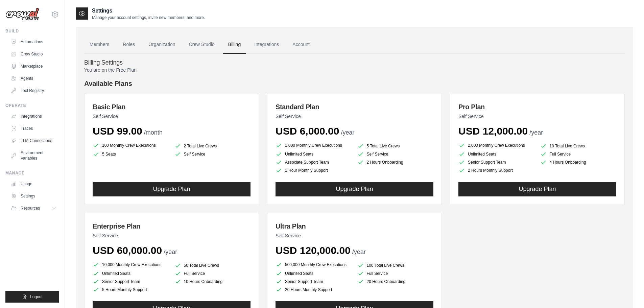  Describe the element at coordinates (313, 250) in the screenshot. I see `span: USD 120,000.00` at that location.